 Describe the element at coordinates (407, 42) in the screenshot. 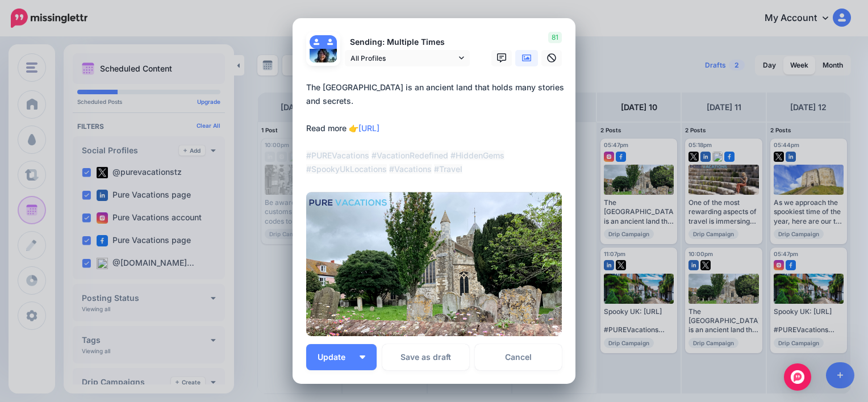

I see `p: Sending: Multiple Times` at that location.